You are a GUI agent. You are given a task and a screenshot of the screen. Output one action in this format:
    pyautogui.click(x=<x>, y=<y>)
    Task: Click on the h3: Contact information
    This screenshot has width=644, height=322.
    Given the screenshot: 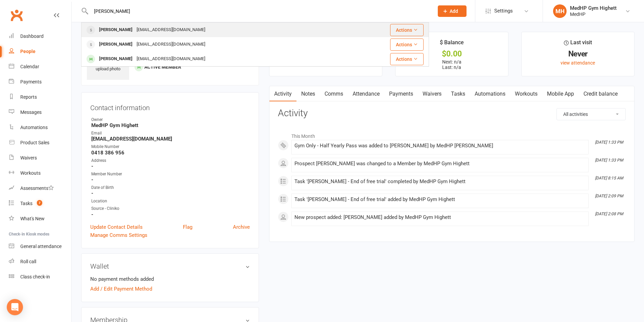 What is the action you would take?
    pyautogui.click(x=170, y=106)
    